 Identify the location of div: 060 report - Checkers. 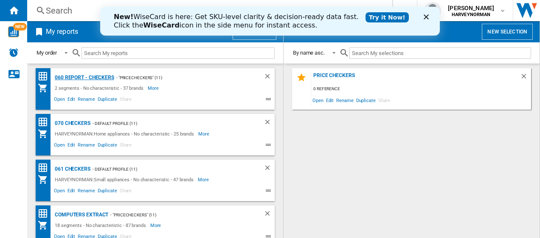
(83, 78).